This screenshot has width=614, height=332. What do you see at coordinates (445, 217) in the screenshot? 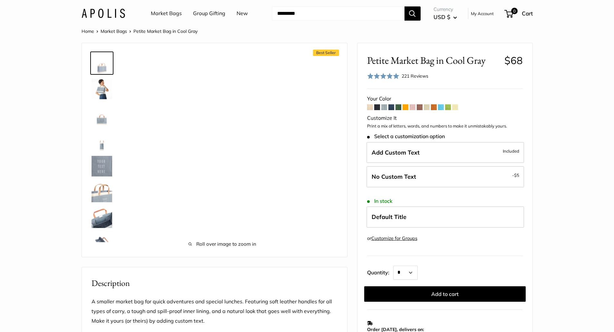
I see `label: Default Title` at bounding box center [445, 217].